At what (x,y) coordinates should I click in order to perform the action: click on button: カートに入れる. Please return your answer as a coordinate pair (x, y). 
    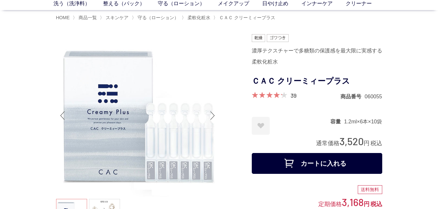
    Looking at the image, I should click on (317, 164).